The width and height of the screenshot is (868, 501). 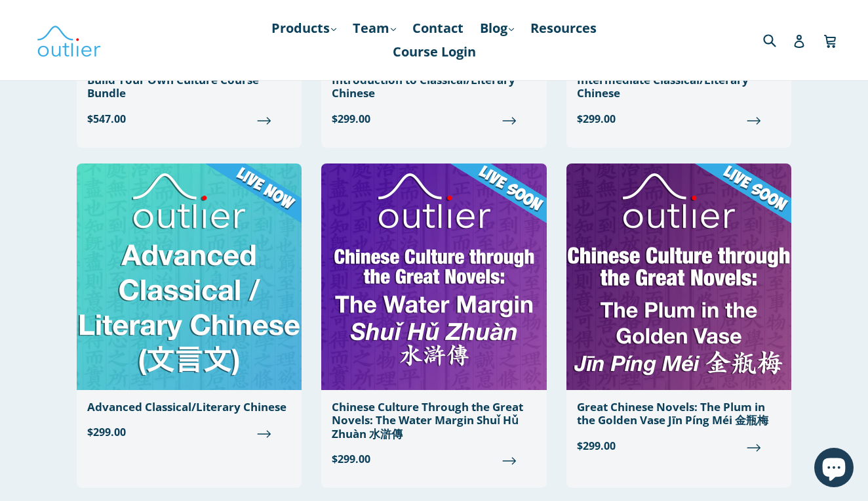 What do you see at coordinates (497, 28) in the screenshot?
I see `a: Blog` at bounding box center [497, 28].